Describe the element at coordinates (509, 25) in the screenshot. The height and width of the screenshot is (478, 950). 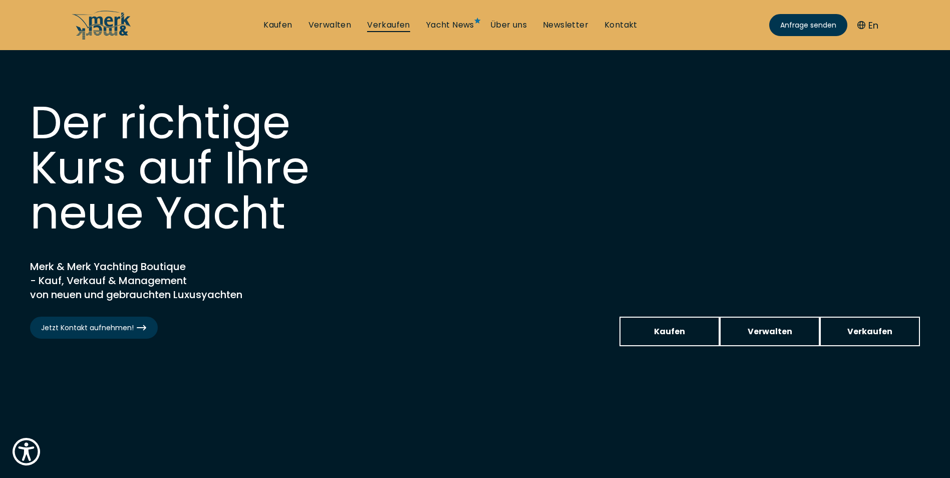
I see `a: Über uns` at that location.